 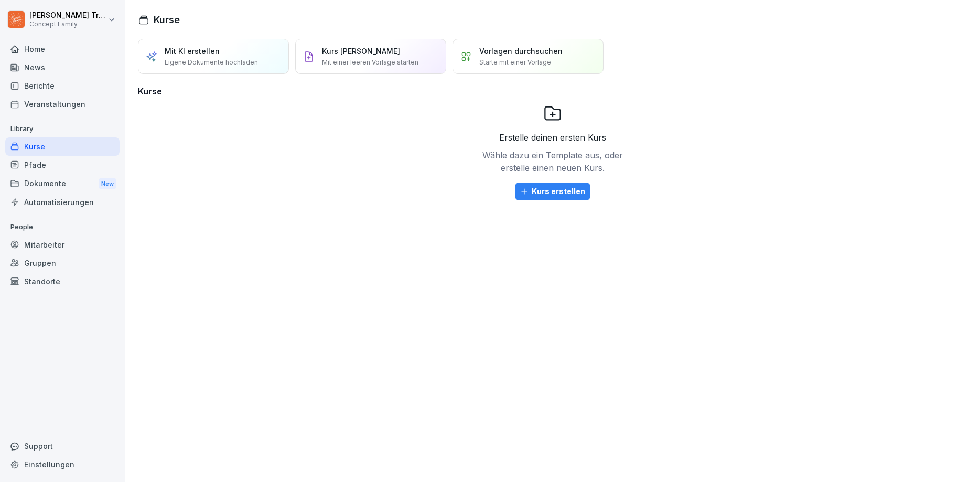 What do you see at coordinates (63, 147) in the screenshot?
I see `div: Kurse` at bounding box center [63, 147].